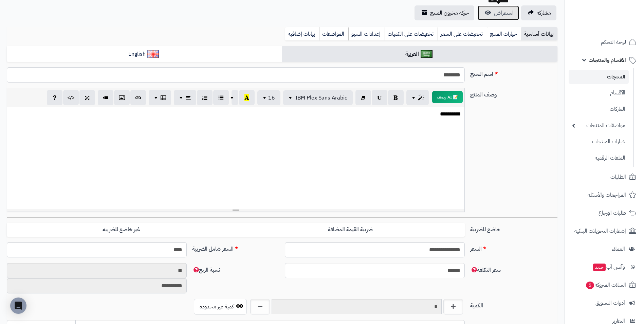 The image size is (644, 324). I want to click on a: إعدادات السيو, so click(366, 34).